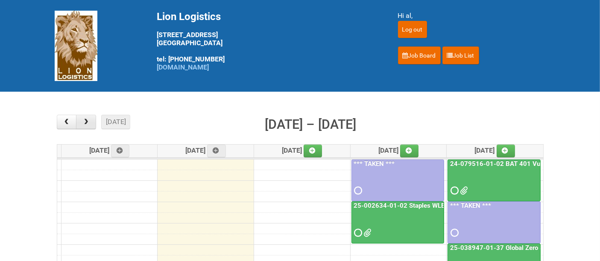  Describe the element at coordinates (189, 17) in the screenshot. I see `span: Lion Logistics` at that location.